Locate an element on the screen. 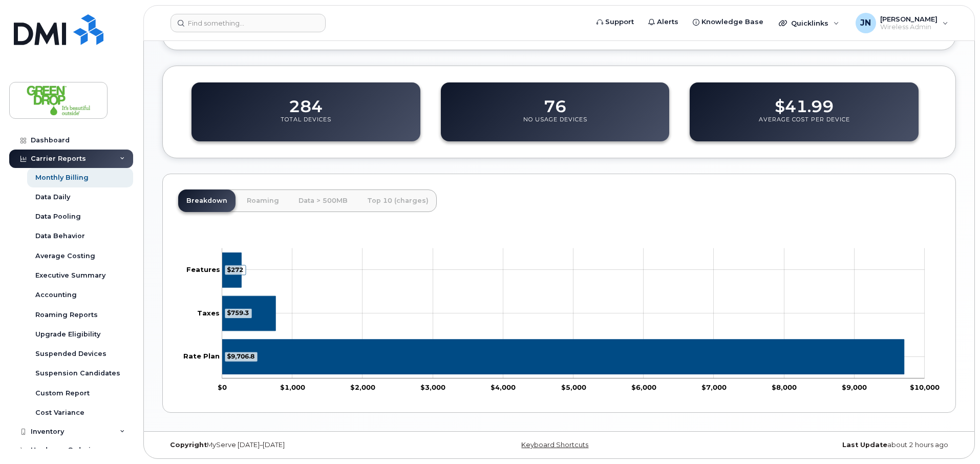 The image size is (980, 464). tspan: $0 is located at coordinates (222, 386).